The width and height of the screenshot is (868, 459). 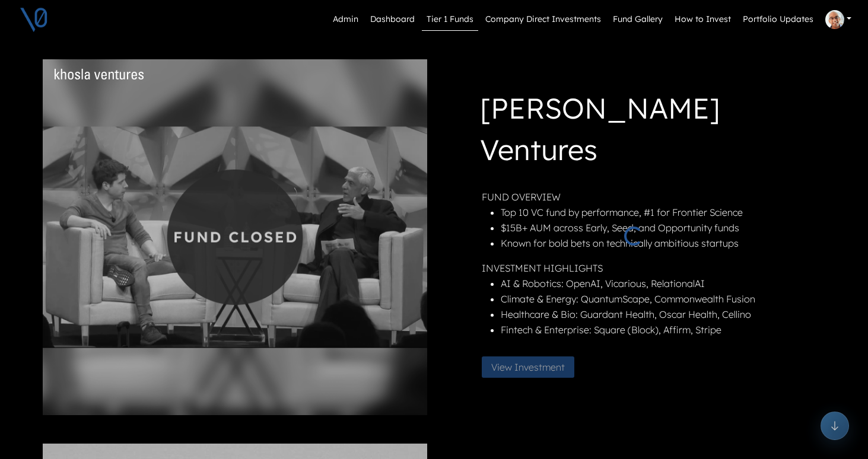 I want to click on a: Admin, so click(x=345, y=19).